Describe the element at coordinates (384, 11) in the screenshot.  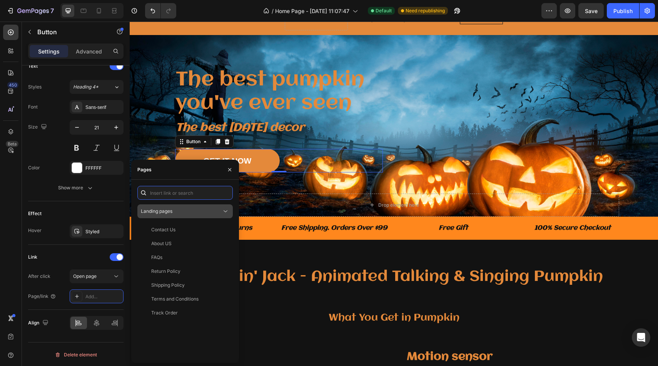
I see `span: Default` at that location.